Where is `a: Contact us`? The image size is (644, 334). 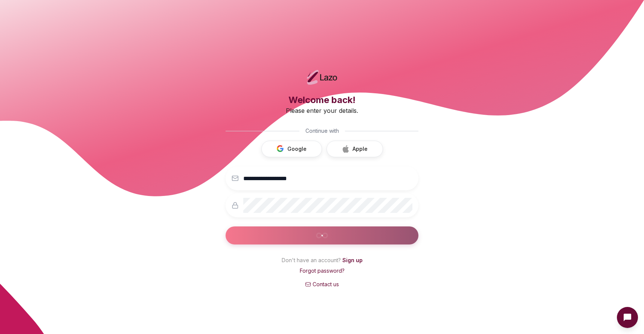
a: Contact us is located at coordinates (322, 284).